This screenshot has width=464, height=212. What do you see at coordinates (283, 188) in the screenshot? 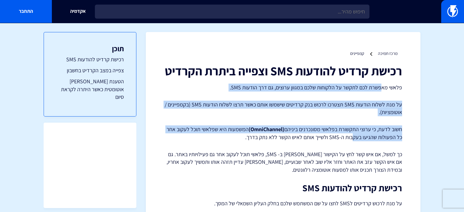
I see `h2: רכישת קרדיט להודעות SMS` at bounding box center [283, 188].